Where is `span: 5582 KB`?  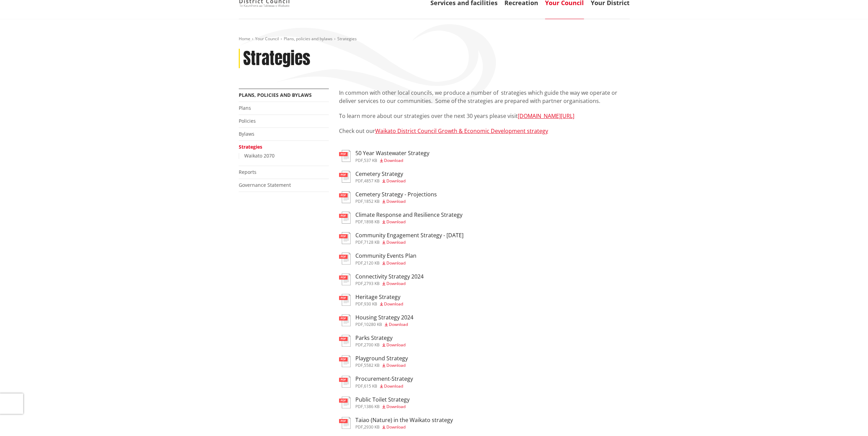
span: 5582 KB is located at coordinates (372, 365).